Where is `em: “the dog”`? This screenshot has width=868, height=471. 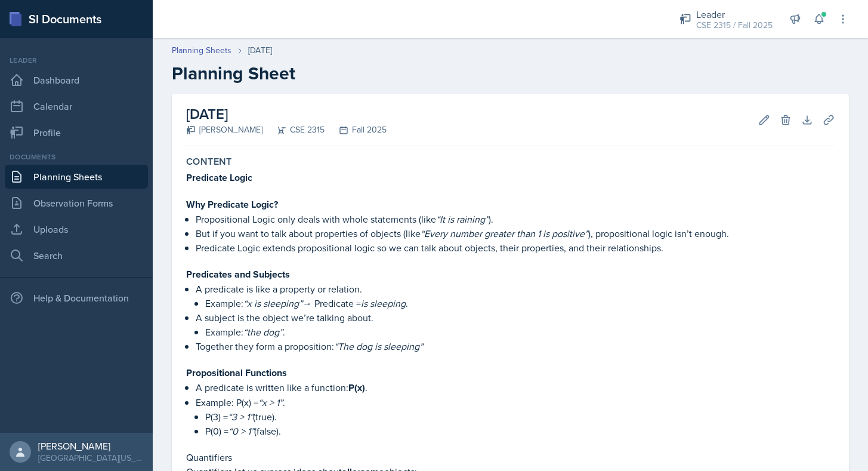
em: “the dog” is located at coordinates (263, 332).